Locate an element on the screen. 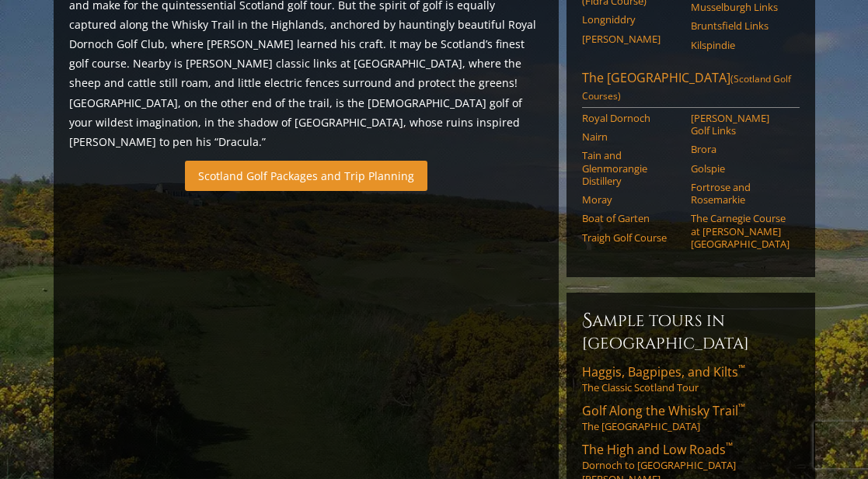 This screenshot has height=479, width=868. a: Musselburgh Links is located at coordinates (740, 7).